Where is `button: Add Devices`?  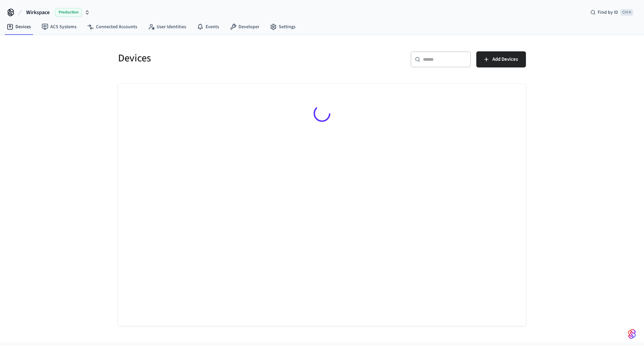
button: Add Devices is located at coordinates (501, 60).